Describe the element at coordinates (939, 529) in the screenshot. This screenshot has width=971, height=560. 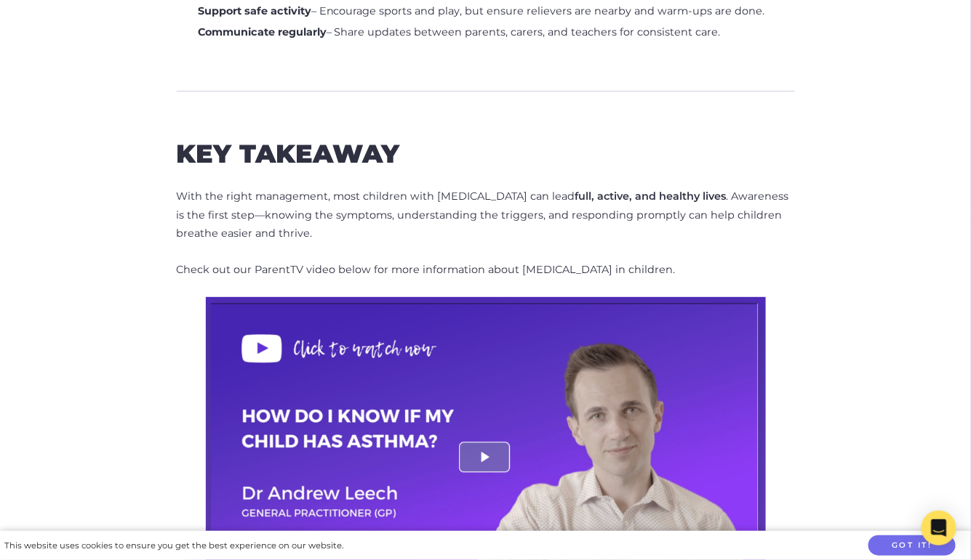
I see `div: Open Intercom Messenger` at that location.